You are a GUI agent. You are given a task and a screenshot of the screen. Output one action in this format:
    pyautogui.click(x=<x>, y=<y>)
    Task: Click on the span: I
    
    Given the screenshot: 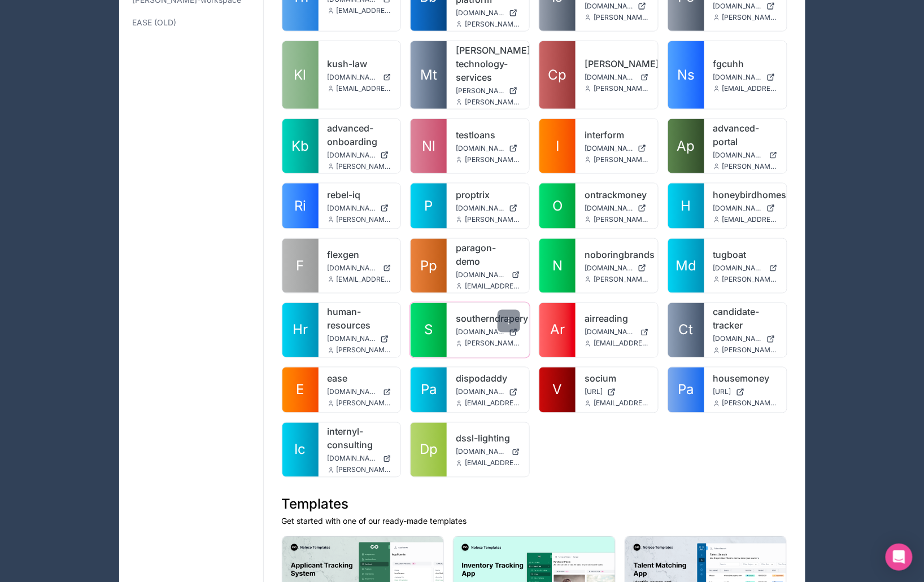 What is the action you would take?
    pyautogui.click(x=558, y=146)
    